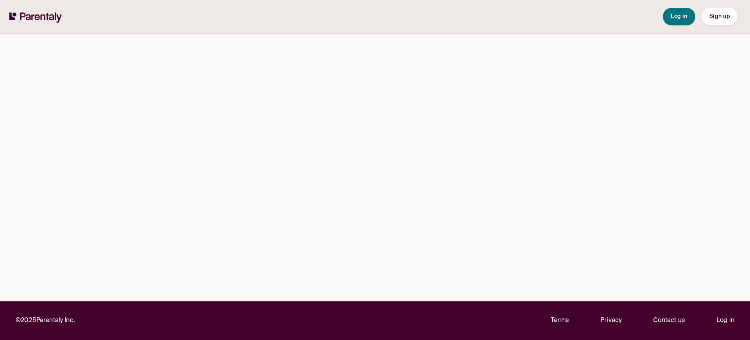 The width and height of the screenshot is (750, 340). What do you see at coordinates (725, 321) in the screenshot?
I see `p: Log in` at bounding box center [725, 321].